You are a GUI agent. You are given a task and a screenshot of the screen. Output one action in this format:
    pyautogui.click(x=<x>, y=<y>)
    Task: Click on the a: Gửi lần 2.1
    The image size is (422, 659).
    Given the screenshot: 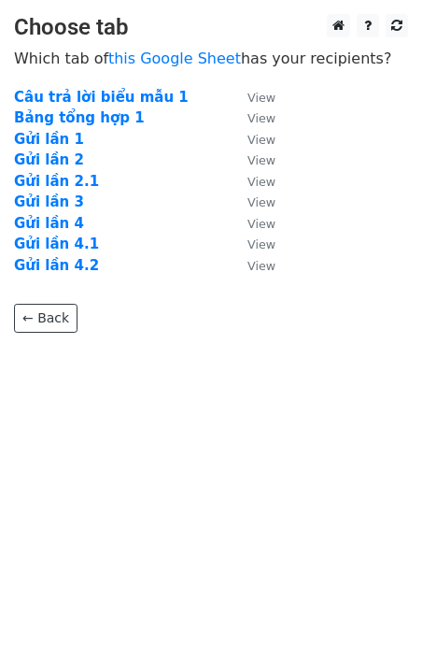 What is the action you would take?
    pyautogui.click(x=56, y=181)
    